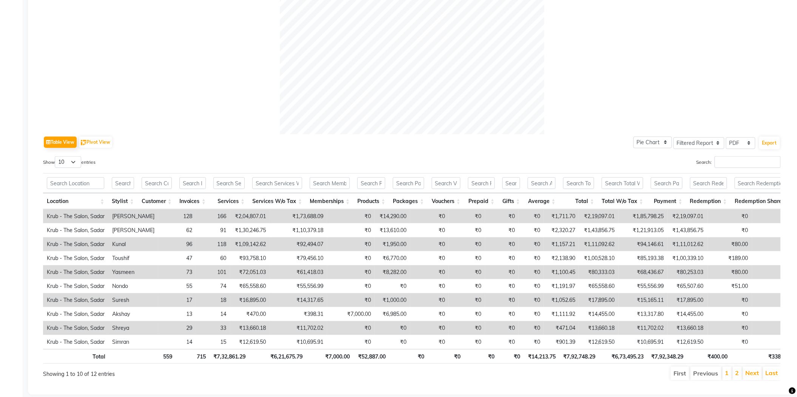  I want to click on td: ₹901.39, so click(561, 342).